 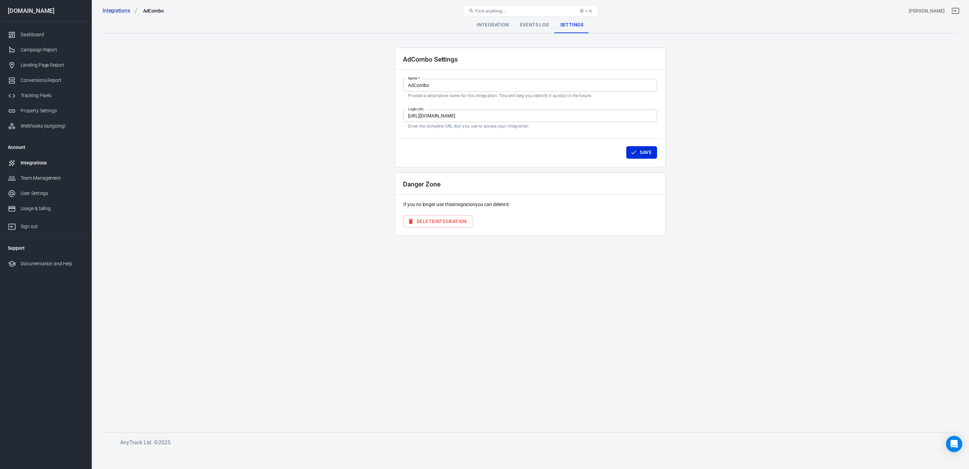 I want to click on div: Integration, so click(x=493, y=25).